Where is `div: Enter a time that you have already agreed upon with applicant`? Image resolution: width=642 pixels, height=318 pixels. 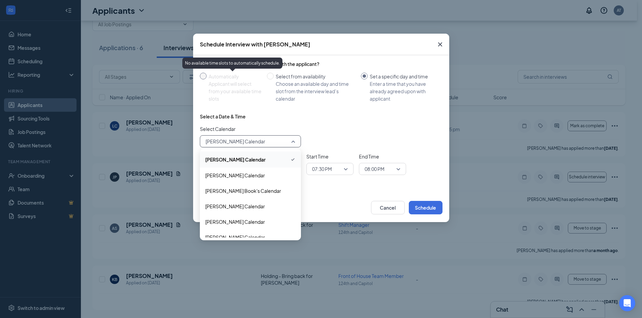
div: Enter a time that you have already agreed upon with applicant is located at coordinates (403, 91).